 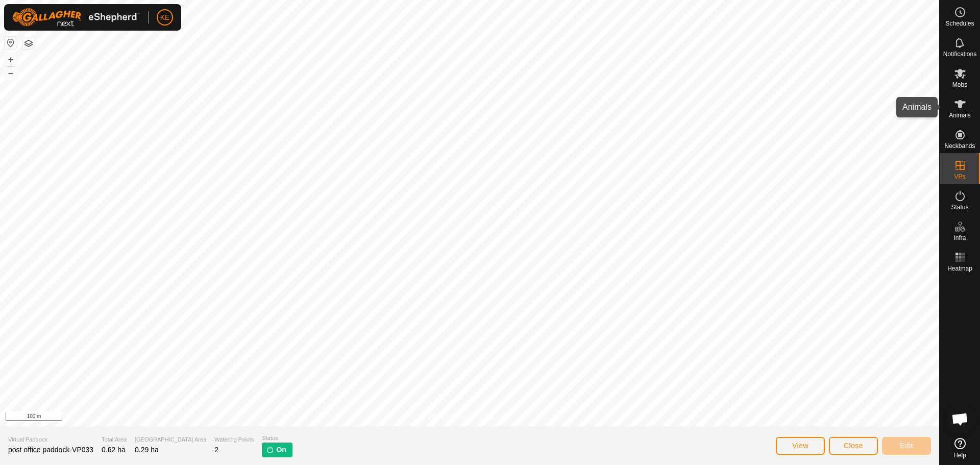 What do you see at coordinates (907, 446) in the screenshot?
I see `button: Edit` at bounding box center [907, 446].